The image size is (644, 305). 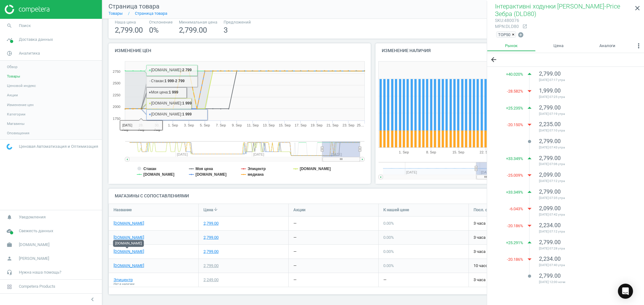 What do you see at coordinates (515, 125) in the screenshot?
I see `span: -20.150 %` at bounding box center [515, 125].